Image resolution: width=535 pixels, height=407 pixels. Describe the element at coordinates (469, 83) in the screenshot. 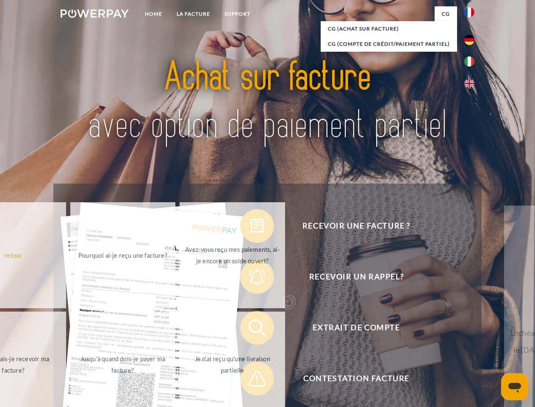

I see `img: en` at that location.